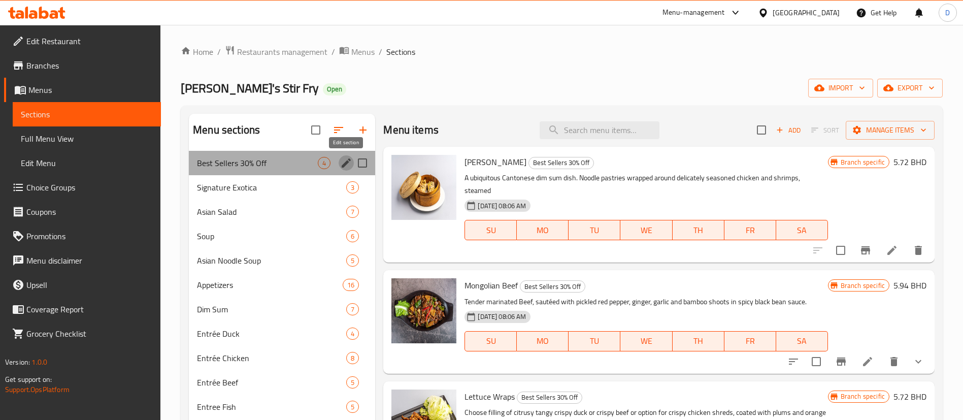 Image resolution: width=963 pixels, height=420 pixels. What do you see at coordinates (282, 260) in the screenshot?
I see `div: Asian Noodle Soup5` at bounding box center [282, 260].